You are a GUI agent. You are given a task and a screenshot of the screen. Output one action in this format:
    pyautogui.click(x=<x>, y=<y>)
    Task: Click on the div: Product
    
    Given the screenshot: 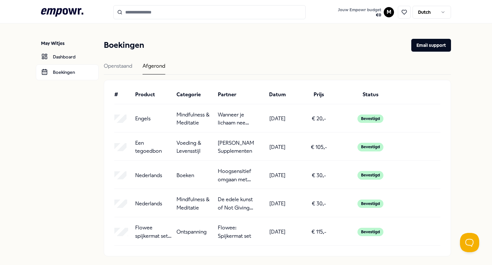 What is the action you would take?
    pyautogui.click(x=153, y=95)
    